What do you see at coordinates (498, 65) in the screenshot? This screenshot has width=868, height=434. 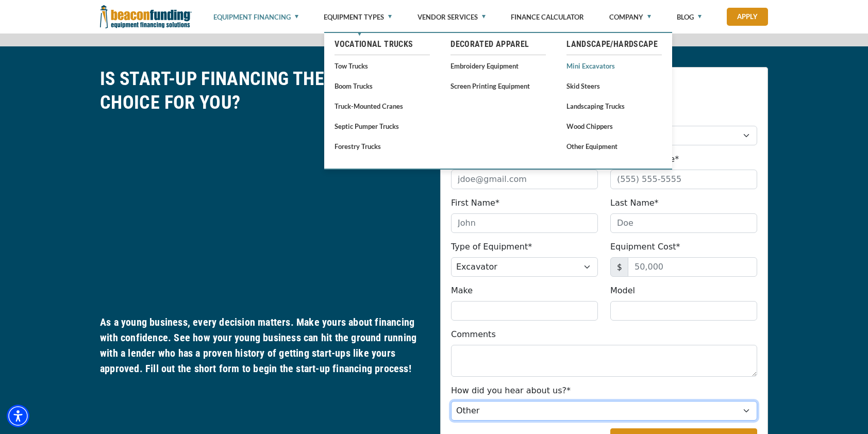 I see `a: Embroidery Equipment` at bounding box center [498, 65].